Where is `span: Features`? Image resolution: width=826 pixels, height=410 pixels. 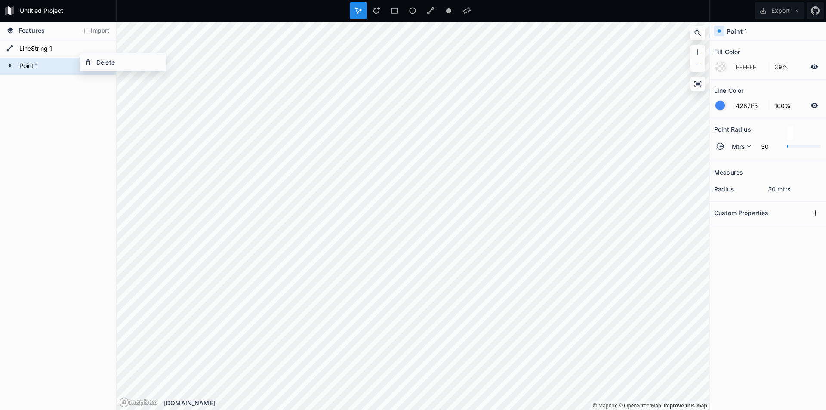 span: Features is located at coordinates (31, 30).